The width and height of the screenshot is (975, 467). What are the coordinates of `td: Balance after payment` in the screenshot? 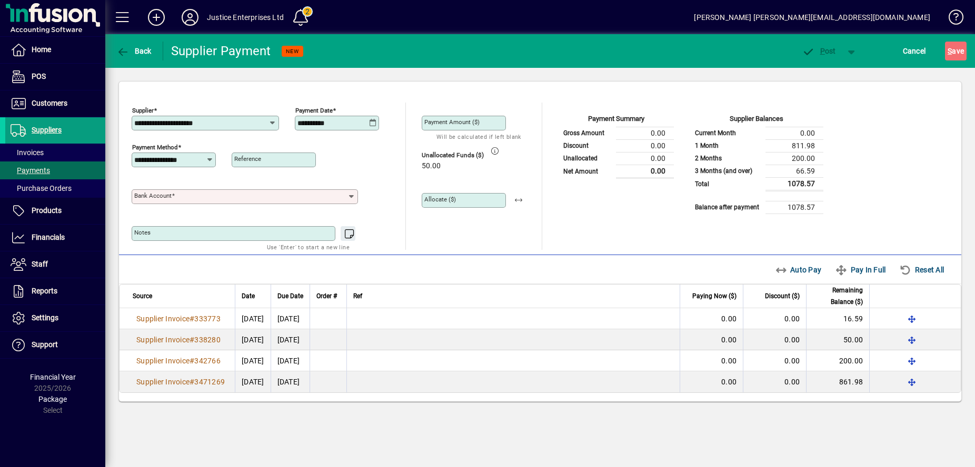 It's located at (727, 207).